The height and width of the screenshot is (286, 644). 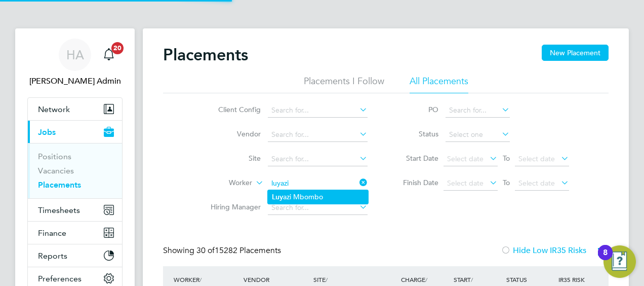 What do you see at coordinates (575, 53) in the screenshot?
I see `button: New Placement` at bounding box center [575, 53].